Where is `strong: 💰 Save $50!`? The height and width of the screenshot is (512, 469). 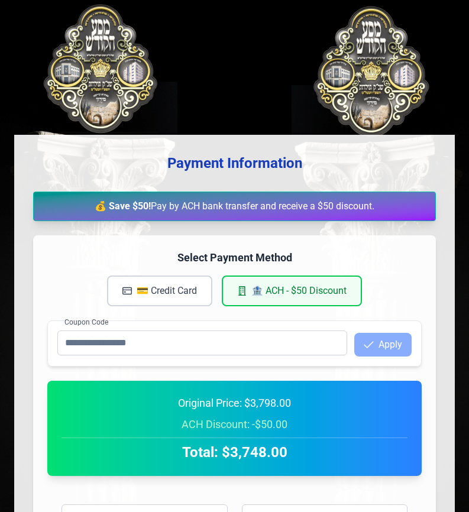
strong: 💰 Save $50! is located at coordinates (122, 206).